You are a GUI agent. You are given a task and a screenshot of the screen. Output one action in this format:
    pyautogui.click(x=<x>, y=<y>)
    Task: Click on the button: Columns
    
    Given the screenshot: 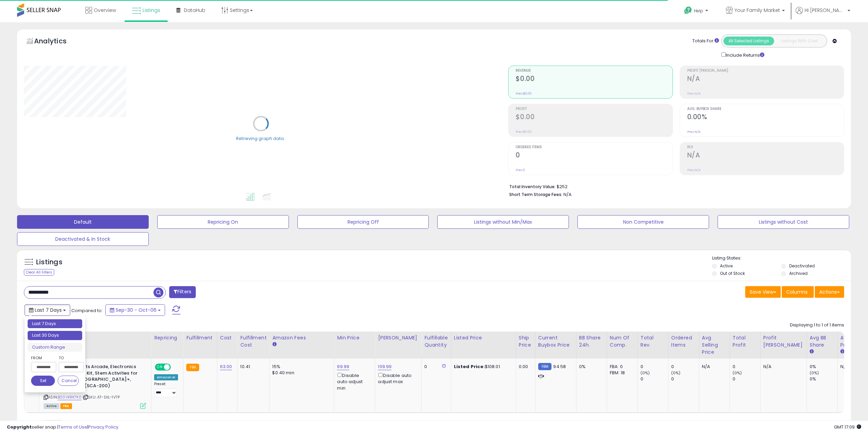 What is the action you would take?
    pyautogui.click(x=798, y=292)
    